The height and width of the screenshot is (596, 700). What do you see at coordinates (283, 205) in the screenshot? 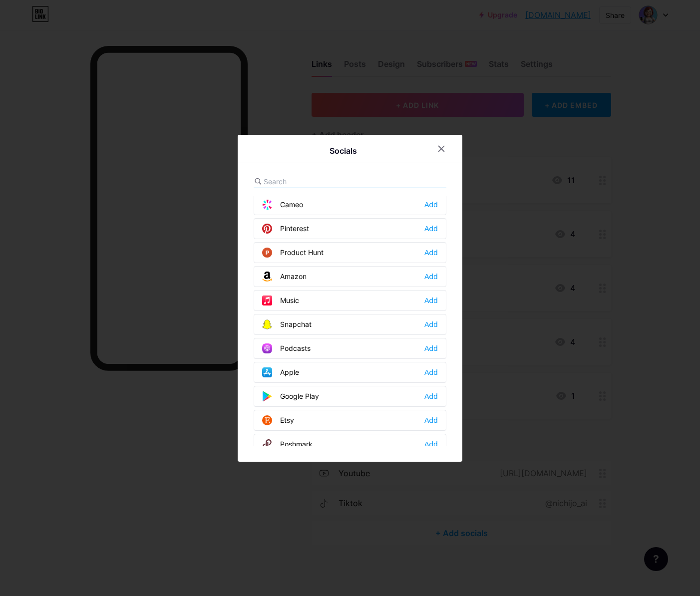
I see `div: Cameo` at bounding box center [283, 205].